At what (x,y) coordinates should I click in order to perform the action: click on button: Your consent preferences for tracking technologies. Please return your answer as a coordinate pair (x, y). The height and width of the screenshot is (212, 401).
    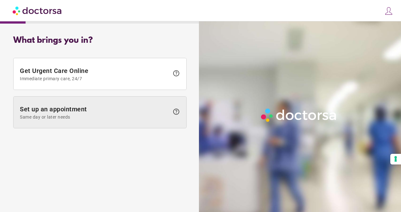
    Looking at the image, I should click on (395, 159).